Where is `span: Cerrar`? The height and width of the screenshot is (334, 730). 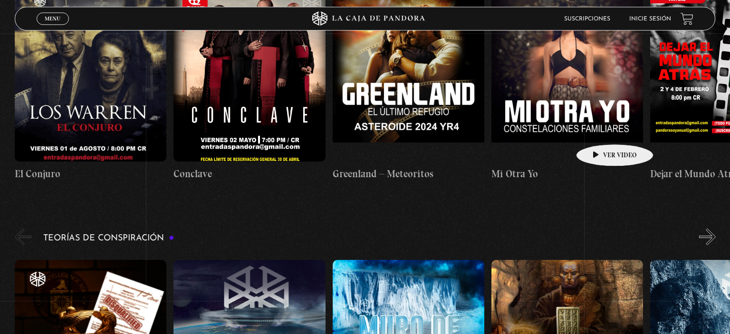
span: Cerrar is located at coordinates (53, 27).